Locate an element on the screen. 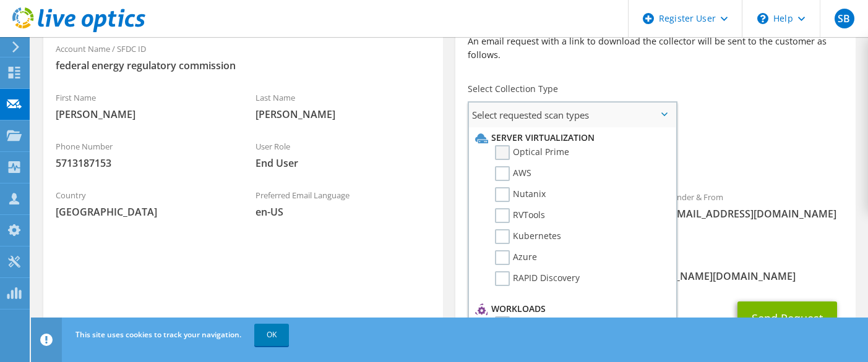 The image size is (868, 362). label: RAPID Discovery is located at coordinates (537, 278).